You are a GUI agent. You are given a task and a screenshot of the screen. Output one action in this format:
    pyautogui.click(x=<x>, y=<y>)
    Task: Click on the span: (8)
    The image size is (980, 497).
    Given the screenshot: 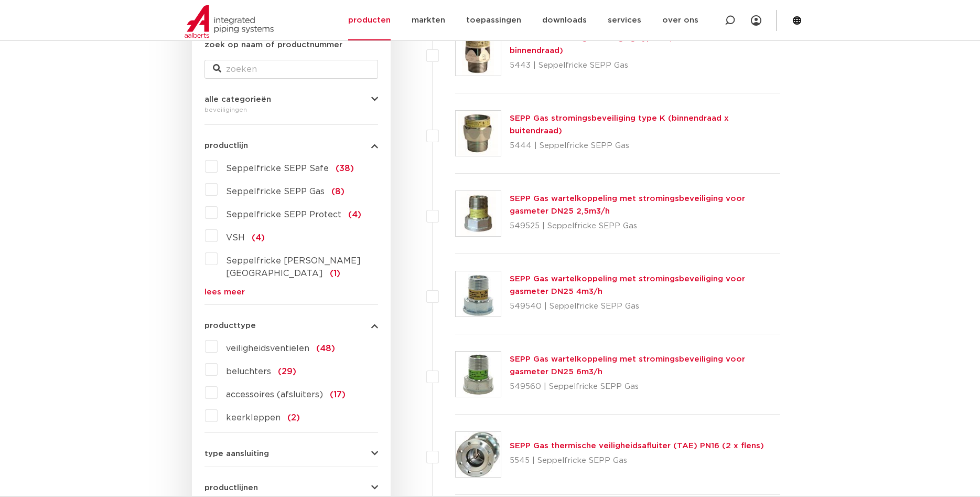 What is the action you would take?
    pyautogui.click(x=338, y=191)
    